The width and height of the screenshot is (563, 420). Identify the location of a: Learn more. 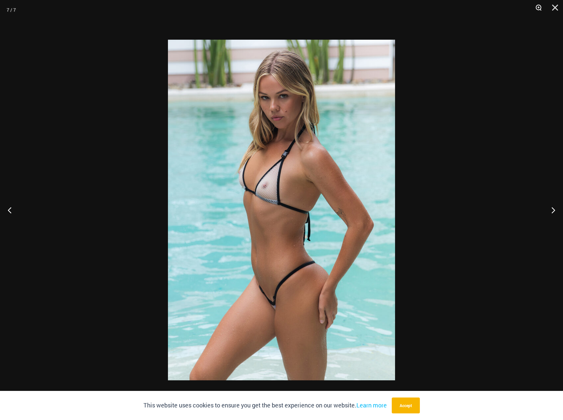
(372, 405).